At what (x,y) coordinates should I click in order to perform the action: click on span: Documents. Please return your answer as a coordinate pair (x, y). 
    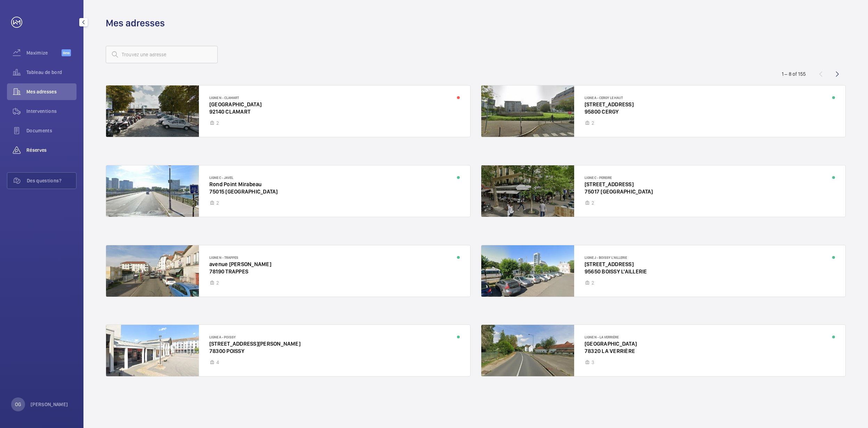
    Looking at the image, I should click on (51, 131).